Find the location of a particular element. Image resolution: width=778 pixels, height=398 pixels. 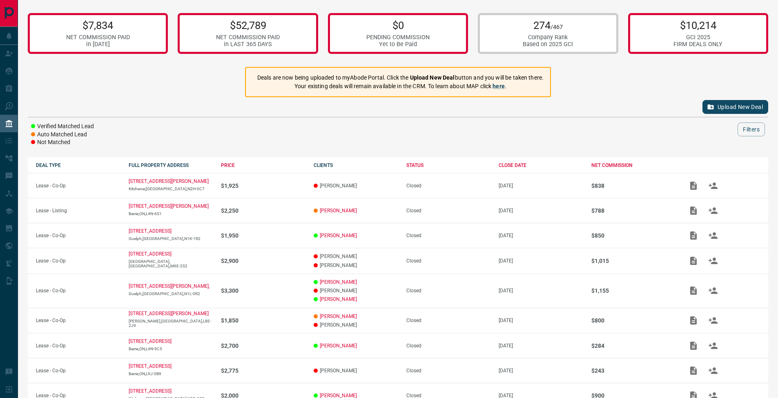

p: $1,015 is located at coordinates (633, 261).